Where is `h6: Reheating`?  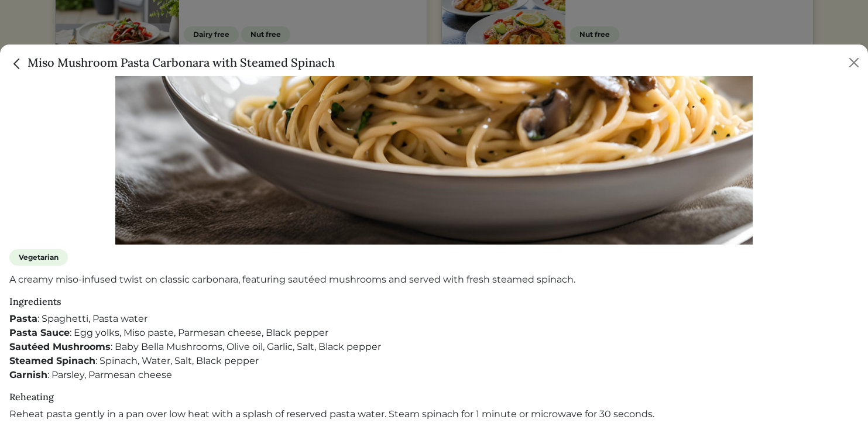
h6: Reheating is located at coordinates (434, 396).